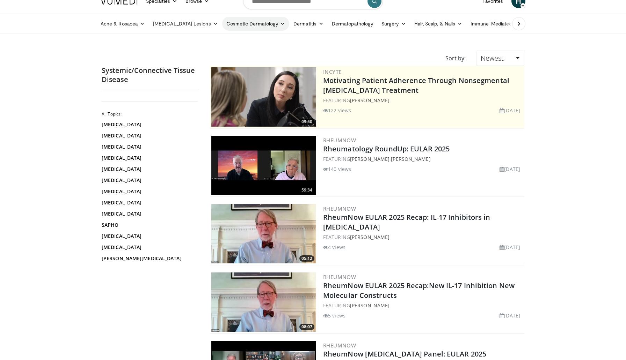 The width and height of the screenshot is (626, 360). What do you see at coordinates (494, 24) in the screenshot?
I see `a: Immune-Mediated` at bounding box center [494, 24].